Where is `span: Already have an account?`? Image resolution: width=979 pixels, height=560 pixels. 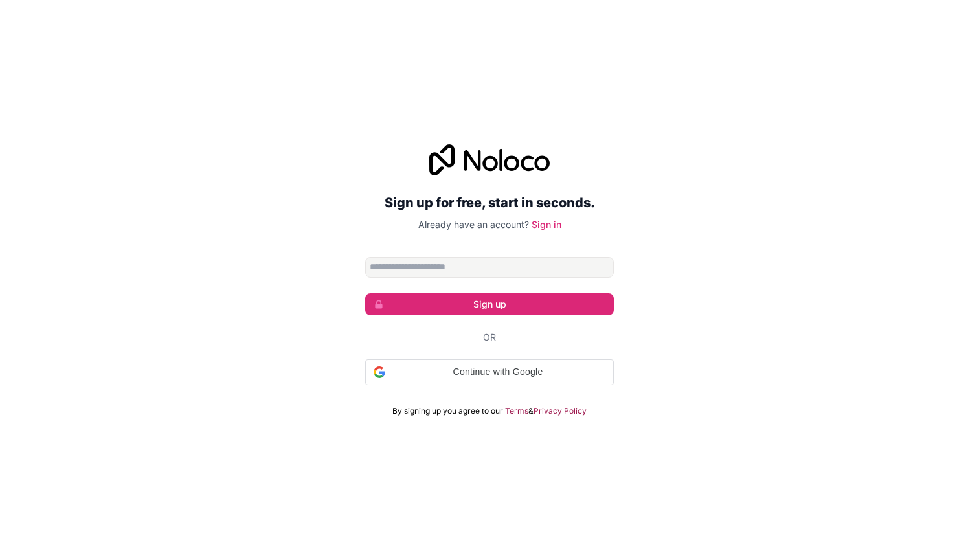 span: Already have an account? is located at coordinates (473, 224).